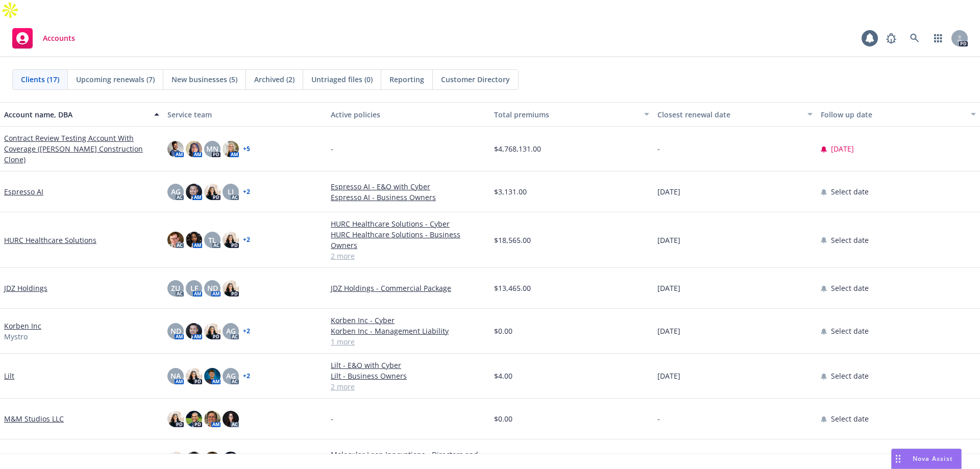 The height and width of the screenshot is (469, 980). What do you see at coordinates (408, 330) in the screenshot?
I see `a: Korben Inc - Management Liability` at bounding box center [408, 330].